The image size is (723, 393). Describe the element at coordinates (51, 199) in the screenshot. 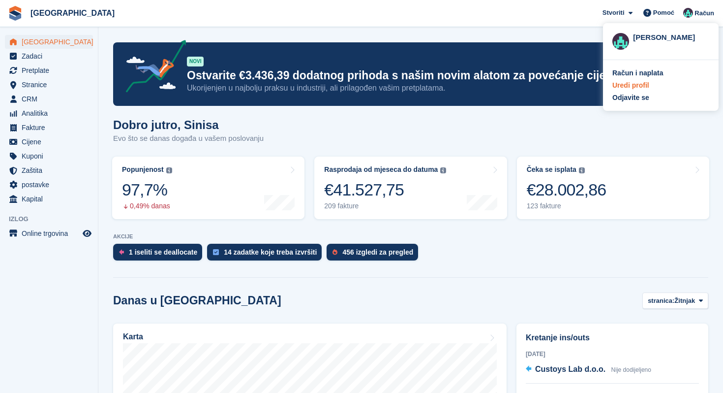

I see `span: Kapital` at that location.